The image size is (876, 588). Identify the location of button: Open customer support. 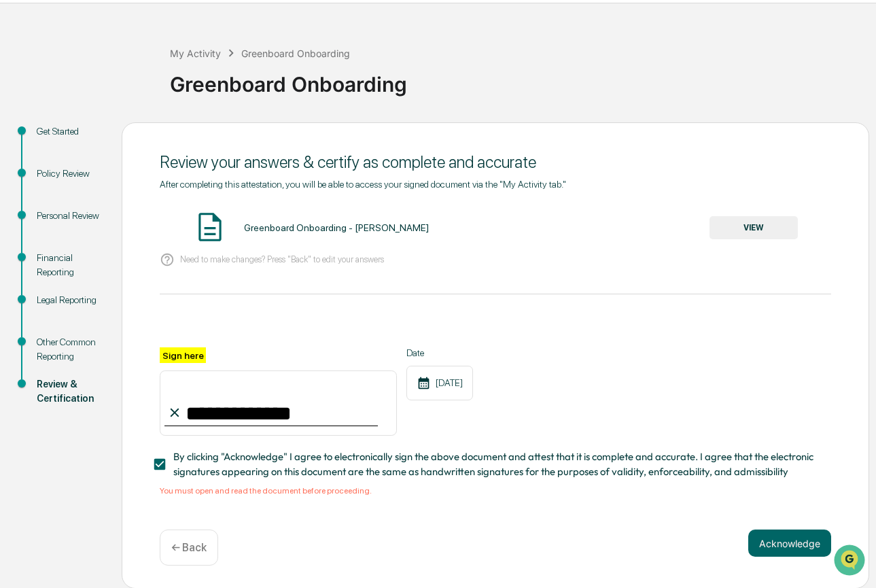
(17, 17).